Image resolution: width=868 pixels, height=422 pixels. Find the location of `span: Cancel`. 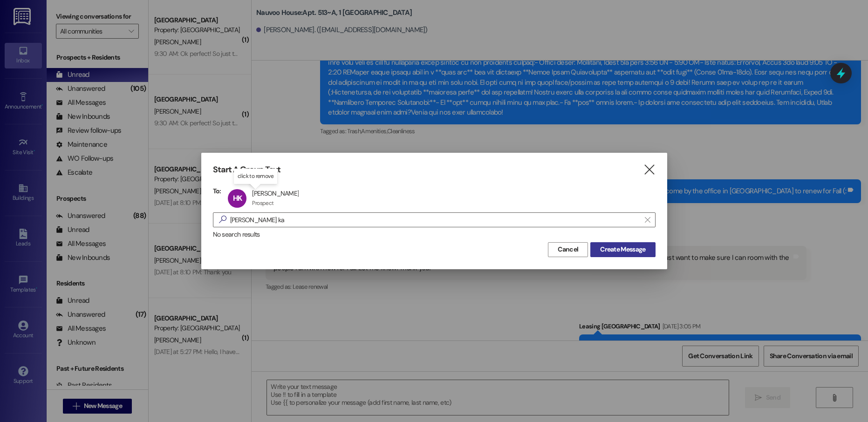

span: Cancel is located at coordinates (568, 250).